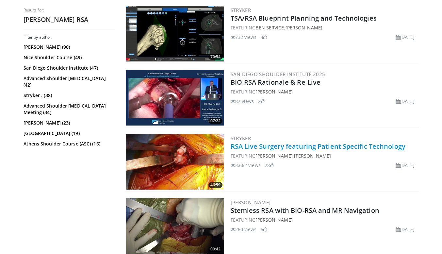 This screenshot has height=254, width=442. Describe the element at coordinates (269, 165) in the screenshot. I see `li: 28` at that location.